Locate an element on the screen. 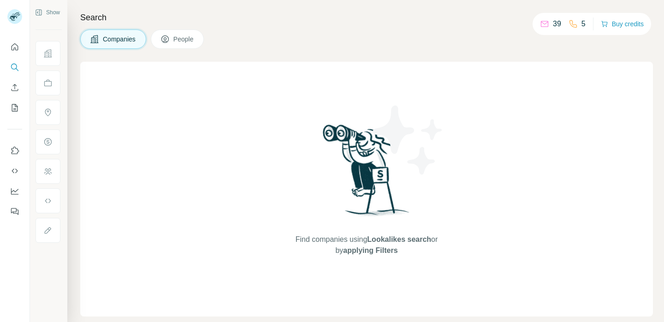  span: Find companies using or by is located at coordinates (367, 245).